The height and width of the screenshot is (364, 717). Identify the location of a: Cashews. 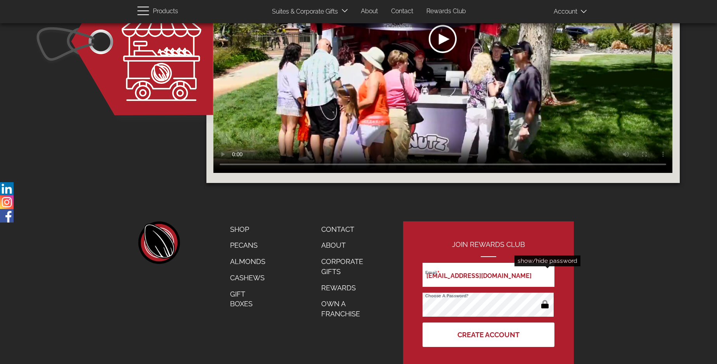
(248, 278).